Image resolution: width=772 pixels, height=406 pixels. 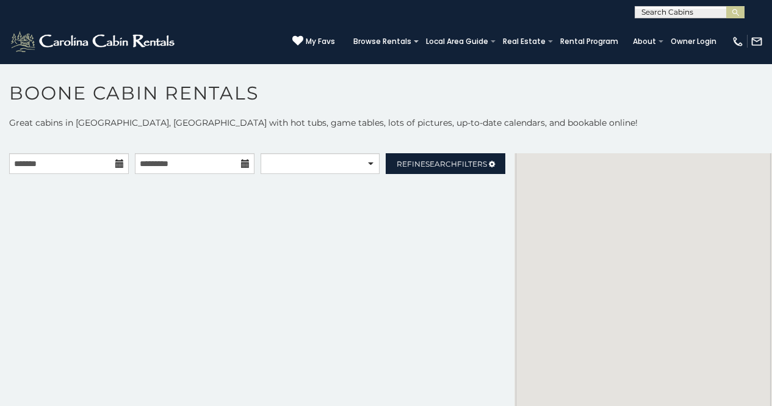 What do you see at coordinates (457, 41) in the screenshot?
I see `a: Local Area Guide` at bounding box center [457, 41].